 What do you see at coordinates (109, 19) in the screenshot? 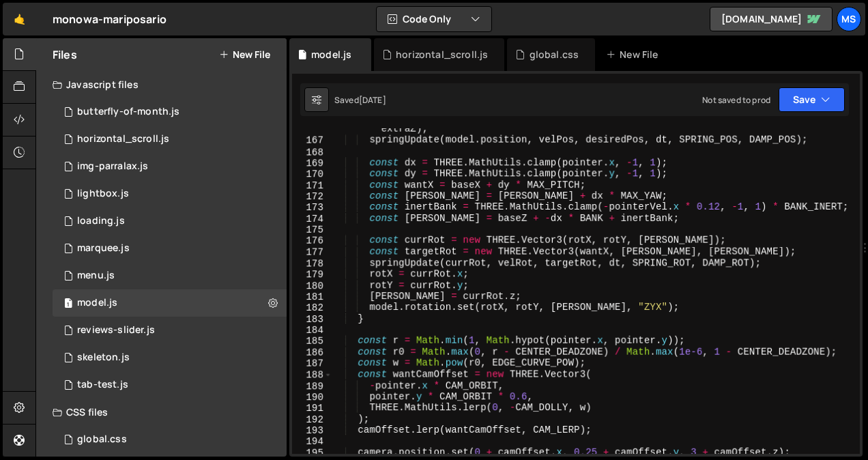
I see `div: monowa-mariposario` at bounding box center [109, 19].